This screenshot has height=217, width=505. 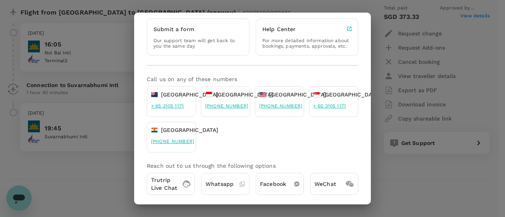 I want to click on p: For more detailed information about bookings, payments, approvals, etc., so click(x=307, y=43).